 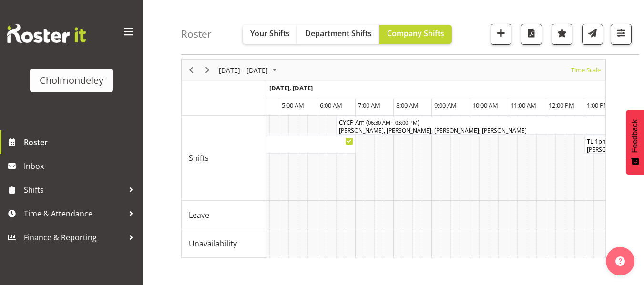 What do you see at coordinates (485, 105) in the screenshot?
I see `span: 10:00 AM` at bounding box center [485, 105].